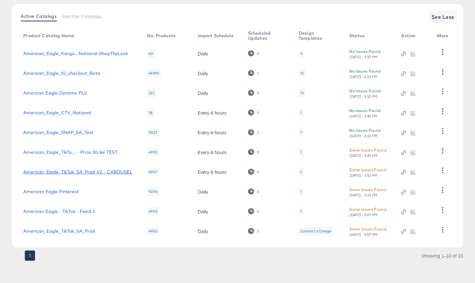 The image size is (475, 283). Describe the element at coordinates (301, 133) in the screenshot. I see `div: 7` at that location.